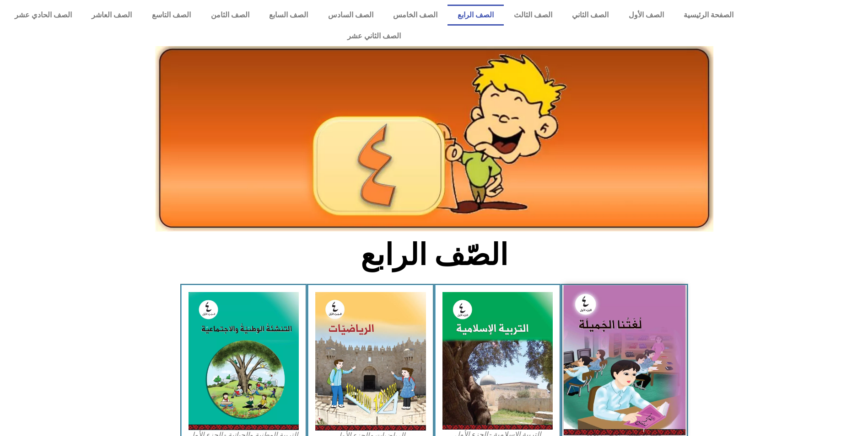 Image resolution: width=868 pixels, height=436 pixels. What do you see at coordinates (374, 36) in the screenshot?
I see `a: الصف الثاني عشر` at bounding box center [374, 36].